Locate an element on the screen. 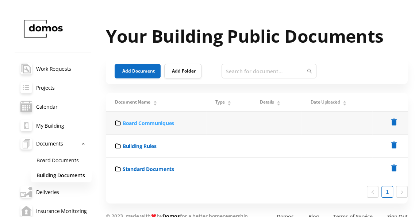 The width and height of the screenshot is (415, 217). i: icon: left is located at coordinates (373, 192).